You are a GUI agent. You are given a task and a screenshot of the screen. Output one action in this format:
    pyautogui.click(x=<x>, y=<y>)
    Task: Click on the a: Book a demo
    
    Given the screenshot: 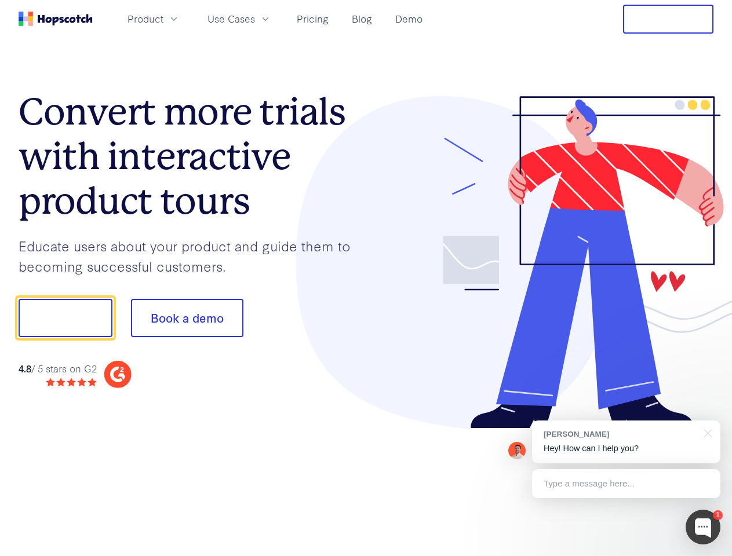 What is the action you would take?
    pyautogui.click(x=187, y=318)
    